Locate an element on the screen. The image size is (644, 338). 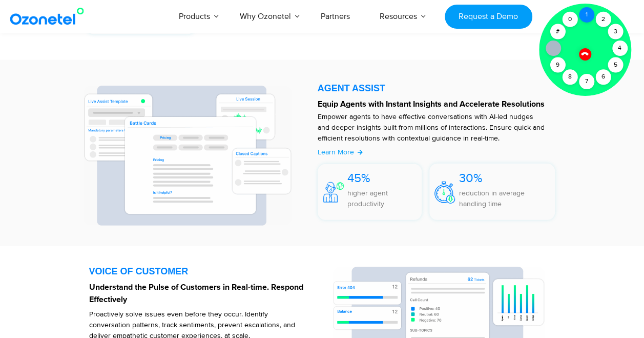
img: 30% is located at coordinates (445, 192).